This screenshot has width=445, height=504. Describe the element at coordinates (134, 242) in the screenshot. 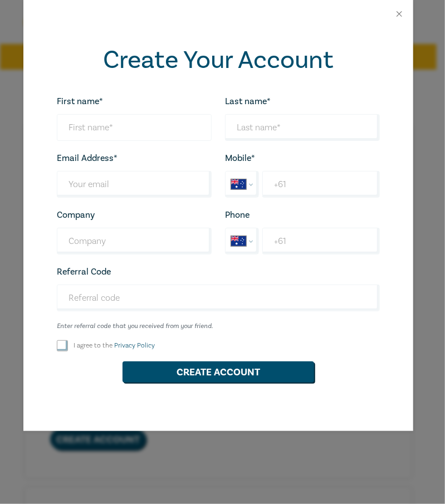

I see `input: Company` at that location.